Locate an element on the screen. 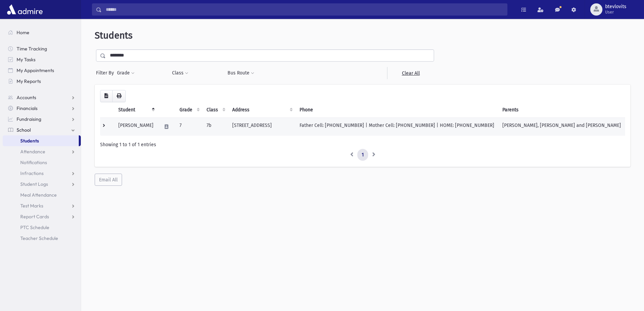 This screenshot has width=644, height=311. span: Financials is located at coordinates (27, 108).